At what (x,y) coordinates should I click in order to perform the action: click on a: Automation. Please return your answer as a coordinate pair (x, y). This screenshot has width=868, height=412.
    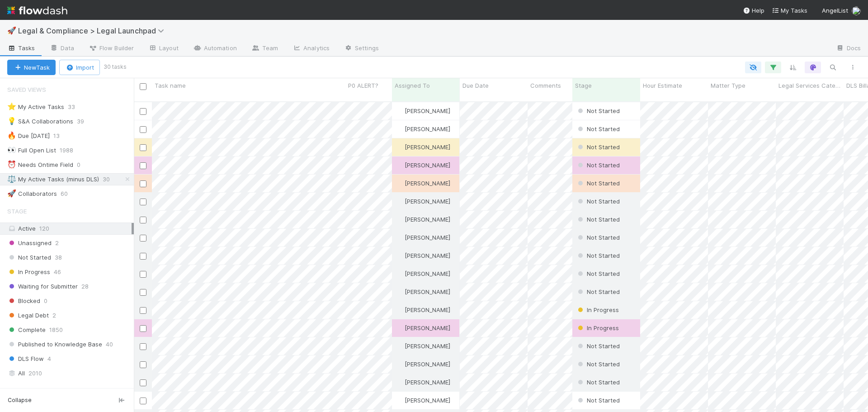
    Looking at the image, I should click on (215, 49).